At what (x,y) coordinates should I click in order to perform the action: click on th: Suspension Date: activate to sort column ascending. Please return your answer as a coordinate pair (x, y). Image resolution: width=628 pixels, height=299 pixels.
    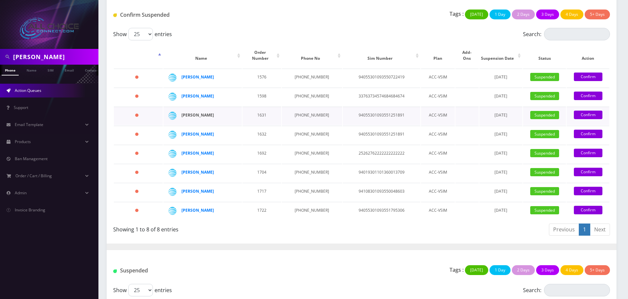
    Looking at the image, I should click on (501, 55).